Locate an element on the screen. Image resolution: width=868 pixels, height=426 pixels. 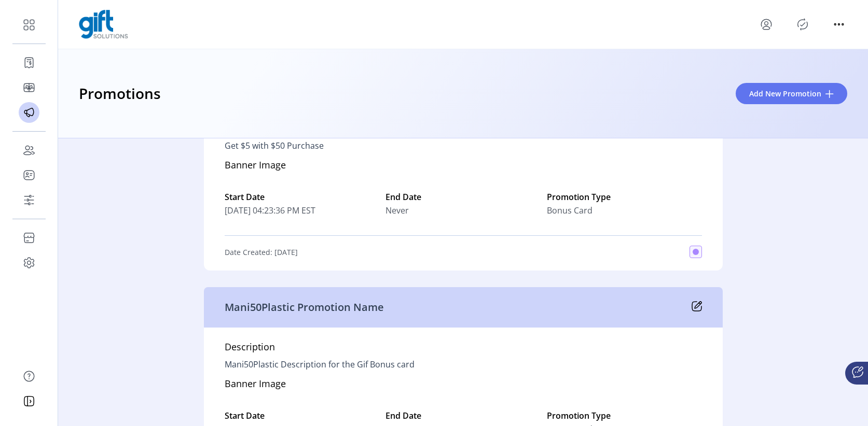
p: Mani50Plastic Description for the Gif Bonus card is located at coordinates (320, 365).